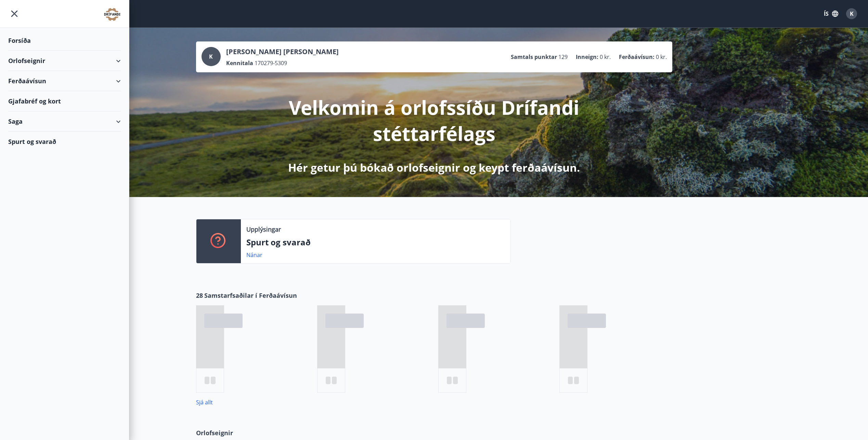 The height and width of the screenshot is (440, 868). Describe the element at coordinates (852, 14) in the screenshot. I see `button: K` at that location.